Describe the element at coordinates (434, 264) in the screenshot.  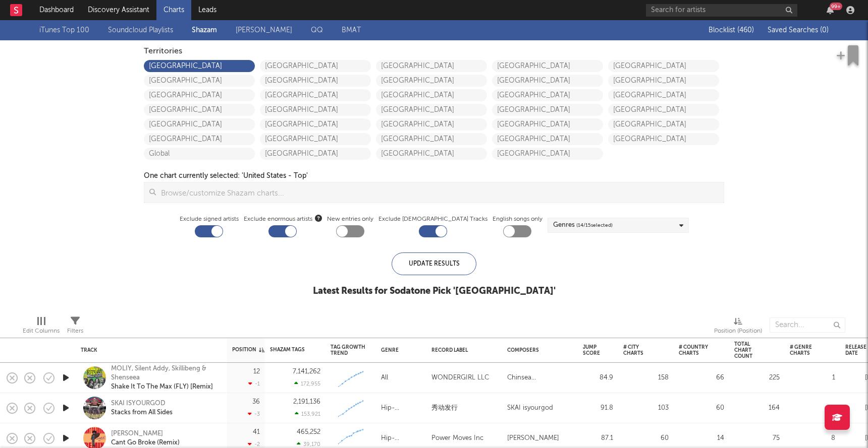
I see `div: Update Results` at that location.